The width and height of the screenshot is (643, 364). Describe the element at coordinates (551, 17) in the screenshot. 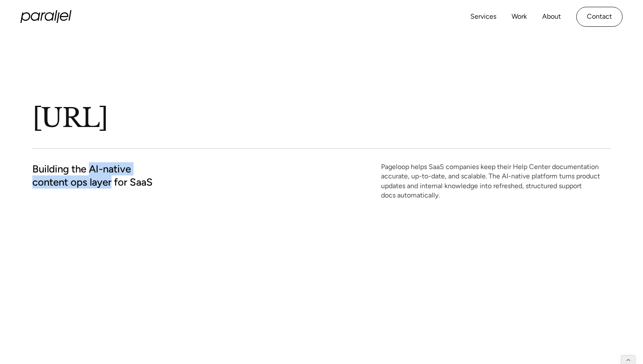

I see `a: About` at that location.